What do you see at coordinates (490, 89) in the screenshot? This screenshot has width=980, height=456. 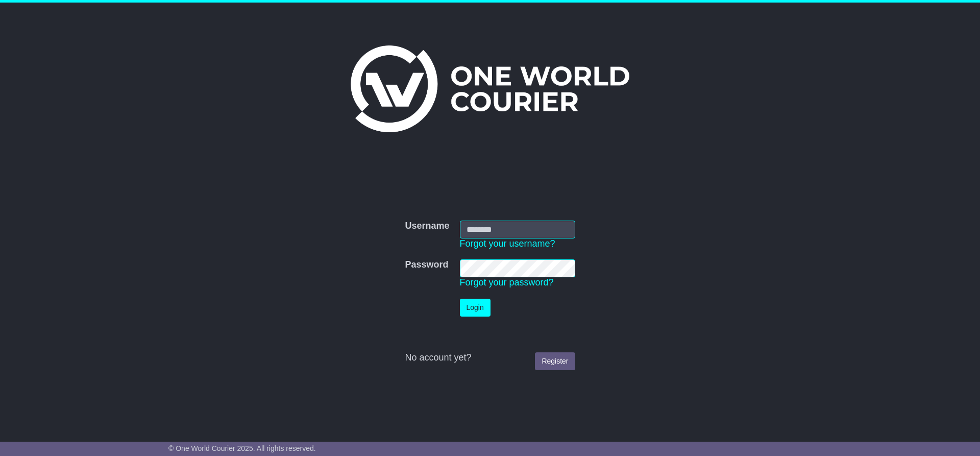 I see `img: One World` at bounding box center [490, 89].